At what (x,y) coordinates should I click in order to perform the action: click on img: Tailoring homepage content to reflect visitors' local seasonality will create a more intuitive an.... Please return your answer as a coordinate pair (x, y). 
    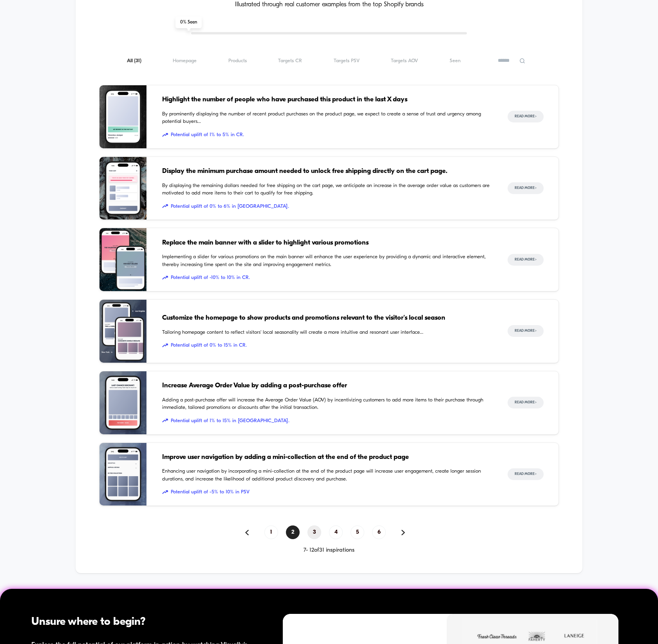
    Looking at the image, I should click on (123, 331).